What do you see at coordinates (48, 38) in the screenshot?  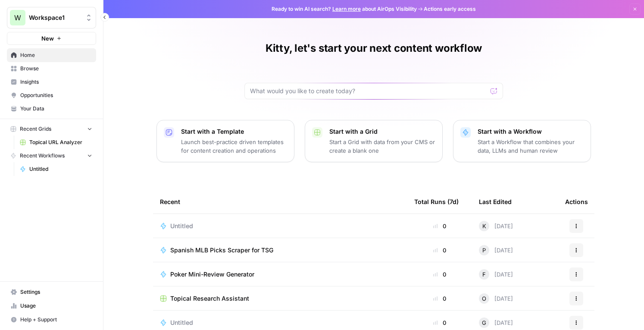 I see `span: New` at bounding box center [48, 38].